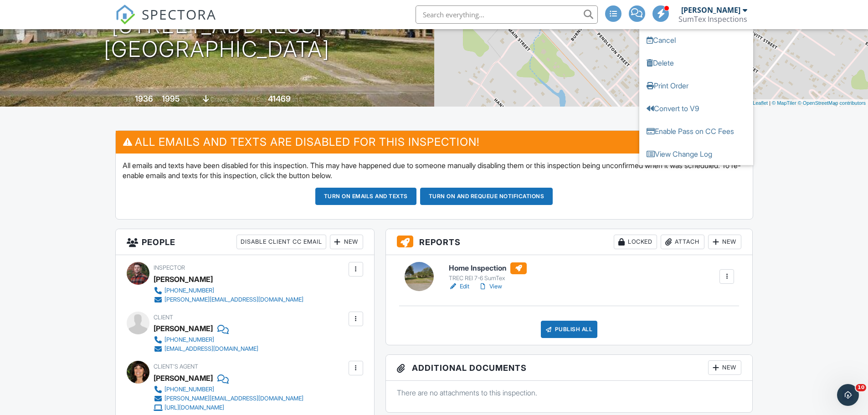  I want to click on span: 10, so click(861, 388).